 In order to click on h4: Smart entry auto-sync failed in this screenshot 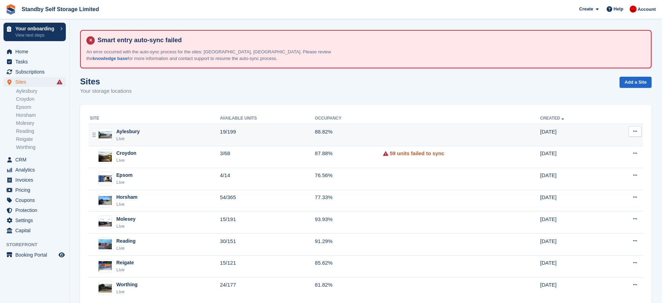, I will do `click(370, 40)`.